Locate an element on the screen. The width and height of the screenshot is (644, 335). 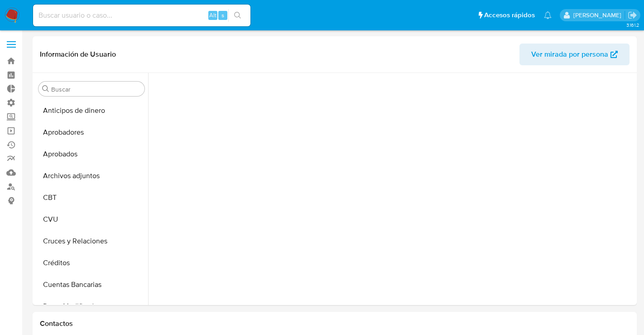
button: CVU is located at coordinates (92, 219).